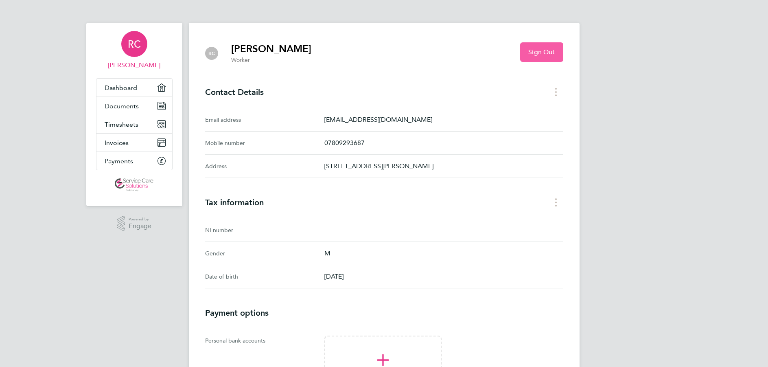 The image size is (768, 367). What do you see at coordinates (265, 276) in the screenshot?
I see `div: Date of birth` at bounding box center [265, 276].